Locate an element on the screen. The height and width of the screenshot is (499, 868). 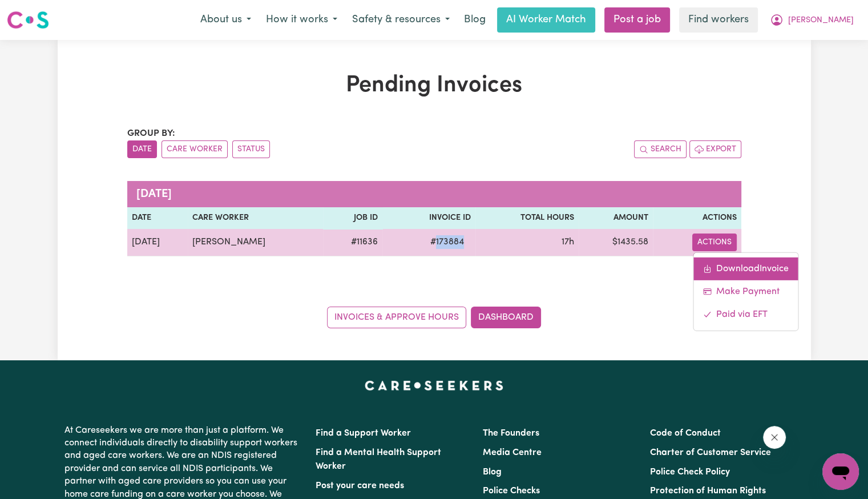
a: Code of Conduct is located at coordinates (685, 433).